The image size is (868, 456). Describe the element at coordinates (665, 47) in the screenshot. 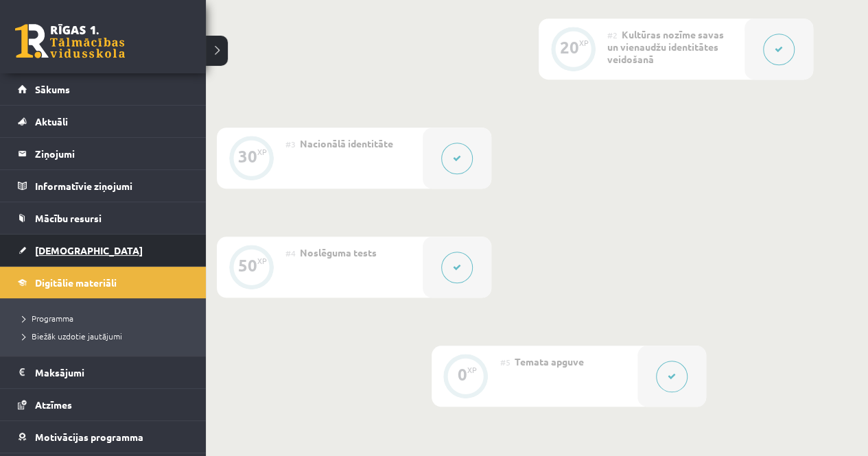

I see `span: Kultūras nozīme savas un vienaudžu identitātes veidošanā` at that location.